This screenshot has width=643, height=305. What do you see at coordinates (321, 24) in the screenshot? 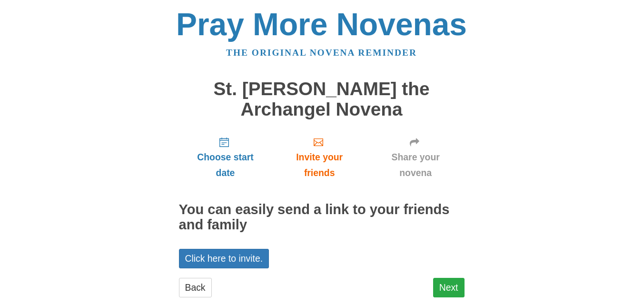
I see `a: Pray More Novenas` at bounding box center [321, 24].